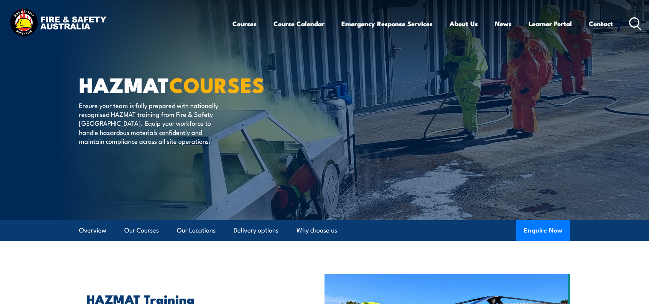 The image size is (649, 304). I want to click on a: Courses, so click(244, 23).